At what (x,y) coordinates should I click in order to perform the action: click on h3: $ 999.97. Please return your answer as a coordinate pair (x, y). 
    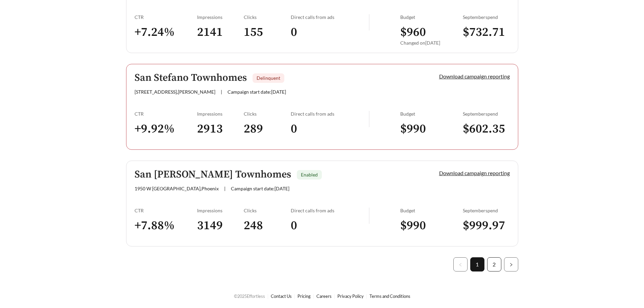
    Looking at the image, I should click on (486, 225).